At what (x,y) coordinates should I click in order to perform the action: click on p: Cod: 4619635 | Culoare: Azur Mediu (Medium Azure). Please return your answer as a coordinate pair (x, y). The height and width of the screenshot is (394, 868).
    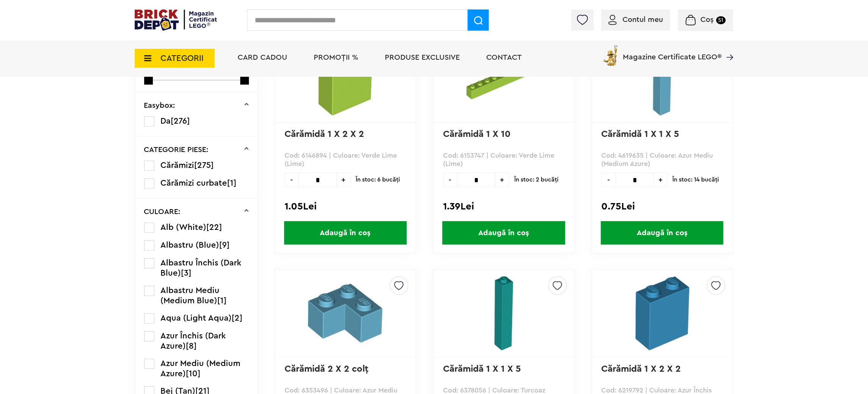
    Looking at the image, I should click on (662, 160).